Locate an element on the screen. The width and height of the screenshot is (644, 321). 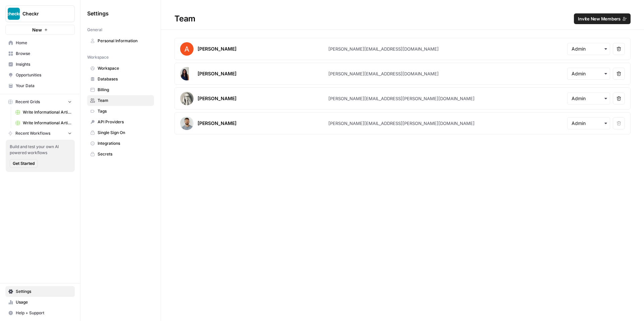
a: Databases is located at coordinates (121, 79).